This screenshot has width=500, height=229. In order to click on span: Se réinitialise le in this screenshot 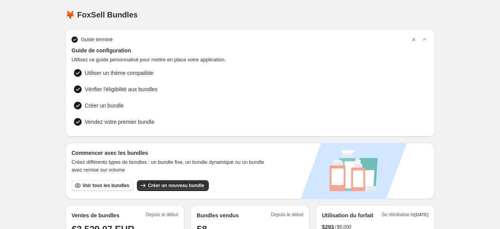, I will do `click(405, 216)`.